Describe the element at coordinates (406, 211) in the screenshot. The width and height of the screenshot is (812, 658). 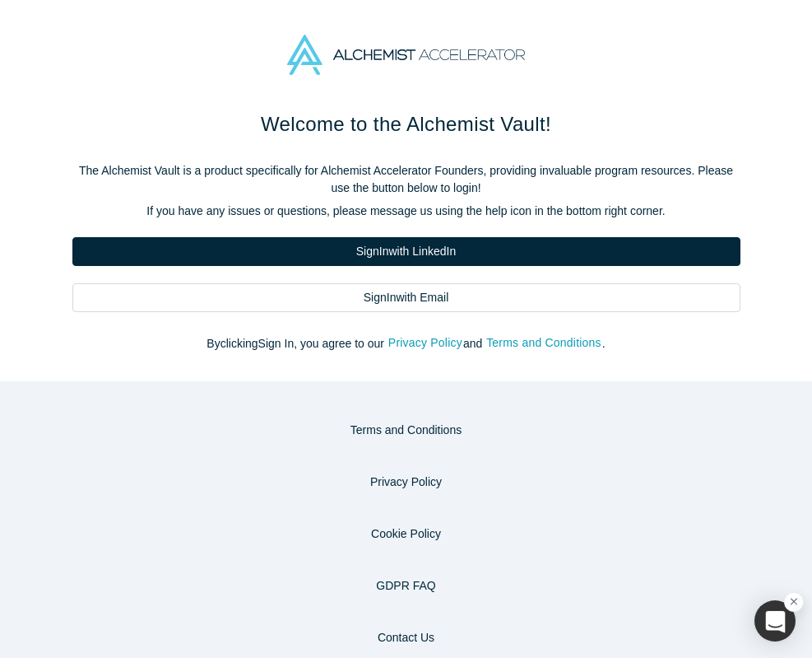
I see `p: If you have any issues or questions, please message us using the help icon in the bottom right co...` at that location.